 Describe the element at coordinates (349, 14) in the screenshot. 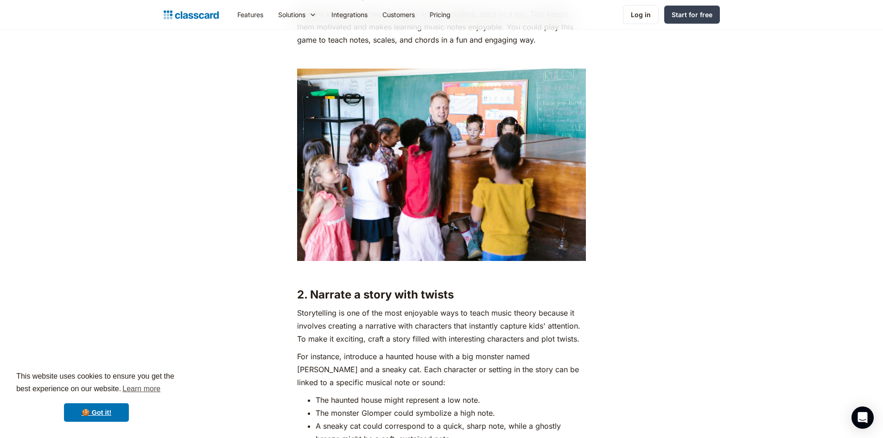

I see `a: Integrations` at that location.